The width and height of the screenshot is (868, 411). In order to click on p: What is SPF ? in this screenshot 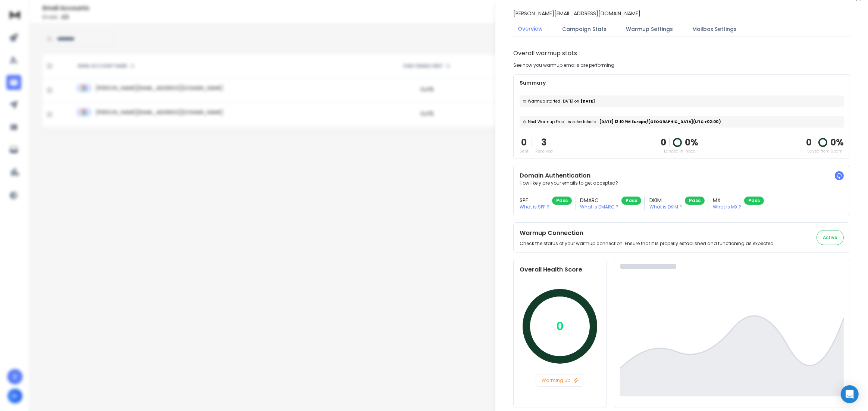, I will do `click(534, 207)`.